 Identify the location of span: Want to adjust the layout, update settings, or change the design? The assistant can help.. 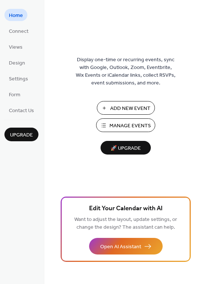
(125, 224).